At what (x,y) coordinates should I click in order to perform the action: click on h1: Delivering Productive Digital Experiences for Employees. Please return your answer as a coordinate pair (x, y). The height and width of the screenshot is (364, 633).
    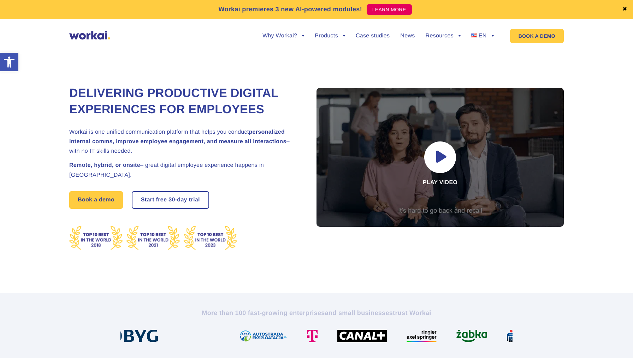
    Looking at the image, I should click on (184, 102).